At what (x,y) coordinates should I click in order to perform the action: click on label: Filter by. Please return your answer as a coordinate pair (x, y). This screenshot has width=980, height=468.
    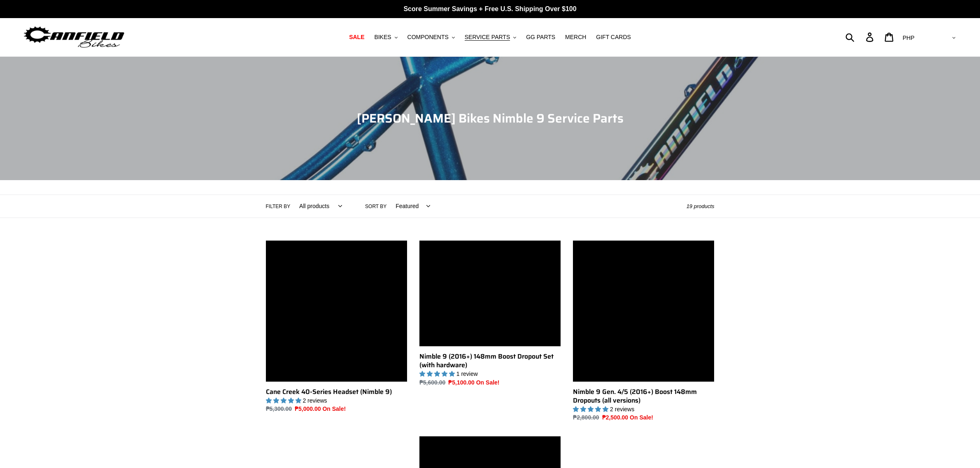
    Looking at the image, I should click on (278, 207).